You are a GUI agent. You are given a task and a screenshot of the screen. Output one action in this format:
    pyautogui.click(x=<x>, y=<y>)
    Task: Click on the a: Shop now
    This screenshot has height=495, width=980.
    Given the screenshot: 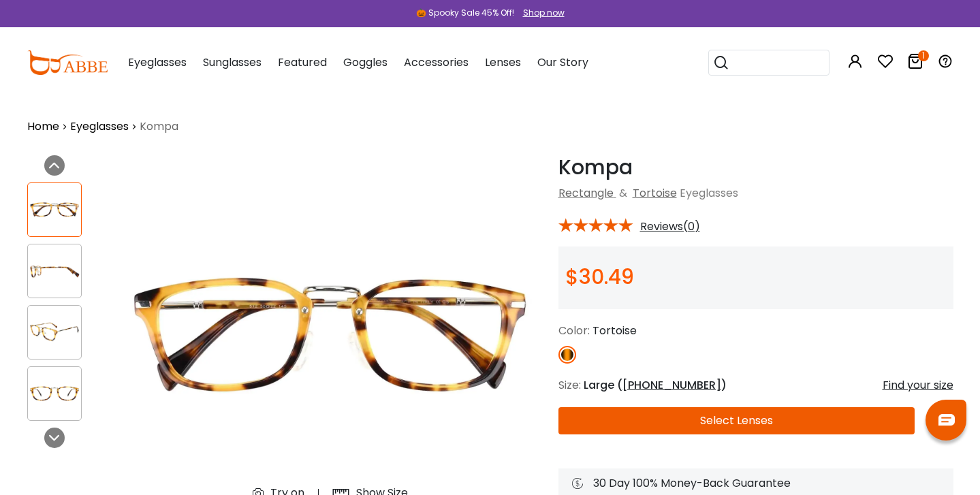 What is the action you would take?
    pyautogui.click(x=540, y=12)
    